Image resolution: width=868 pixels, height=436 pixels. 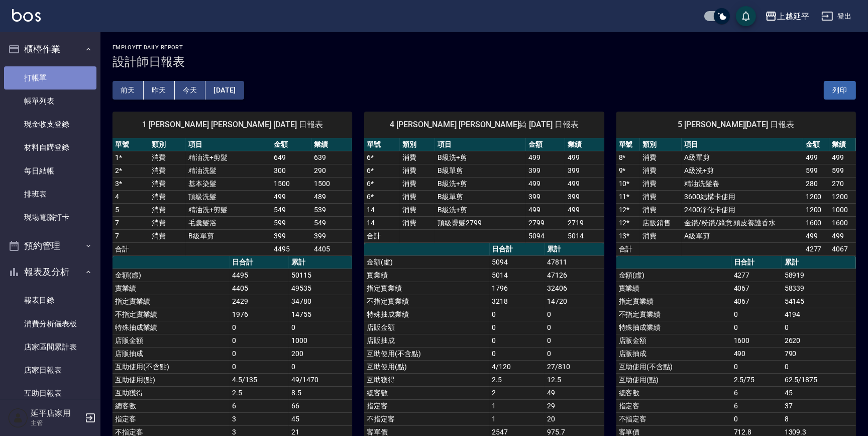 What do you see at coordinates (836, 16) in the screenshot?
I see `button: 登出` at bounding box center [836, 16].